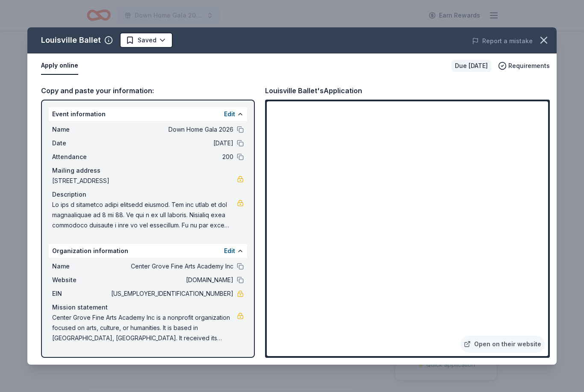 This screenshot has height=392, width=584. What do you see at coordinates (529, 66) in the screenshot?
I see `span: Requirements` at bounding box center [529, 66].